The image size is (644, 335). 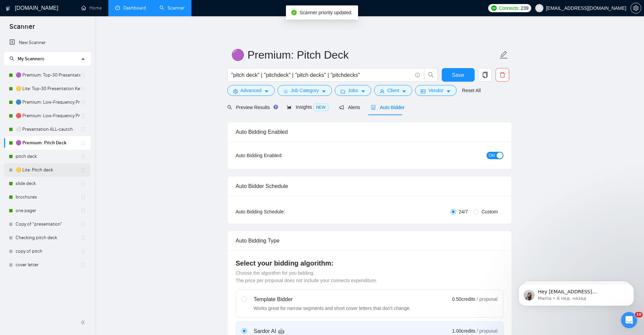 I want to click on span: robot, so click(x=373, y=107).